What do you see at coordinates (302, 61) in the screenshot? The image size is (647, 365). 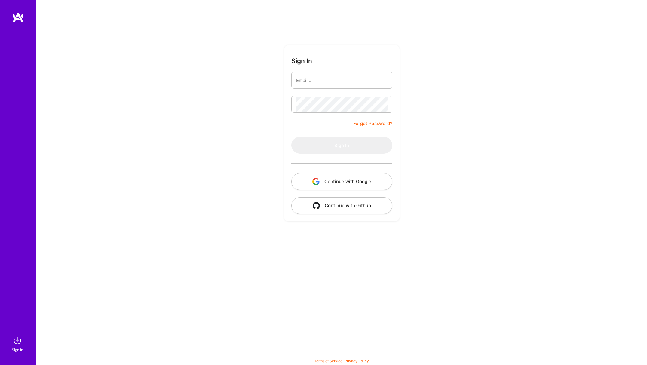 I see `h3: Sign In` at bounding box center [302, 61].